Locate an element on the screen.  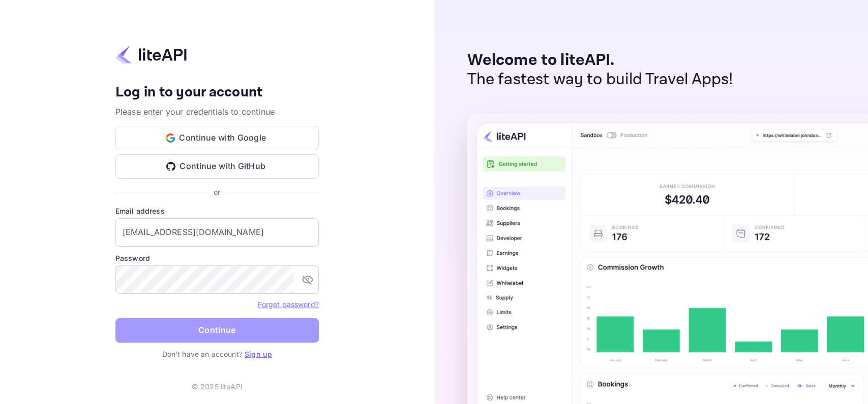
p: or is located at coordinates (216, 192).